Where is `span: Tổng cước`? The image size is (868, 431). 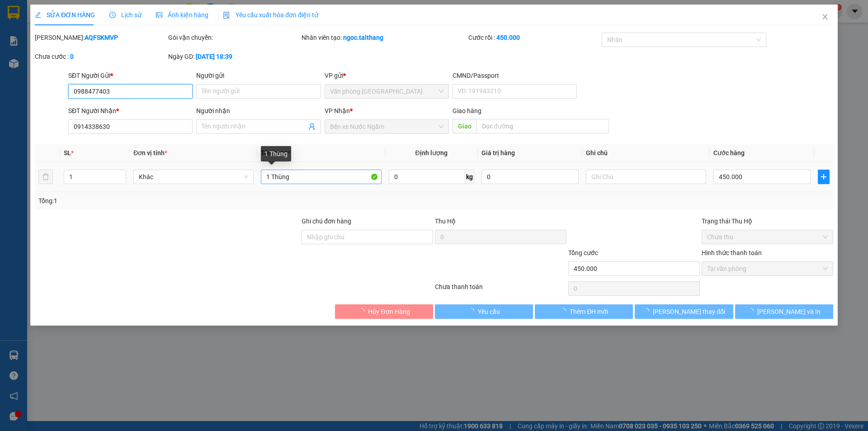
span: Tổng cước is located at coordinates (583, 253).